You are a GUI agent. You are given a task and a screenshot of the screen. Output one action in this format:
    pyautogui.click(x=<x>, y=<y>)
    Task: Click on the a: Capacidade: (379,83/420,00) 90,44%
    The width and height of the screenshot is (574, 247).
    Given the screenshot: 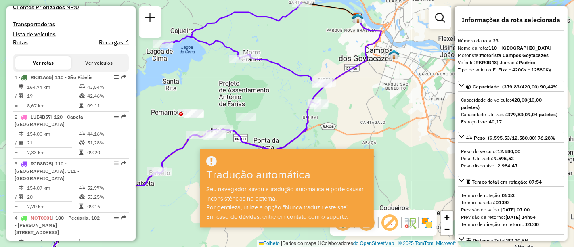 What is the action you would take?
    pyautogui.click(x=511, y=86)
    